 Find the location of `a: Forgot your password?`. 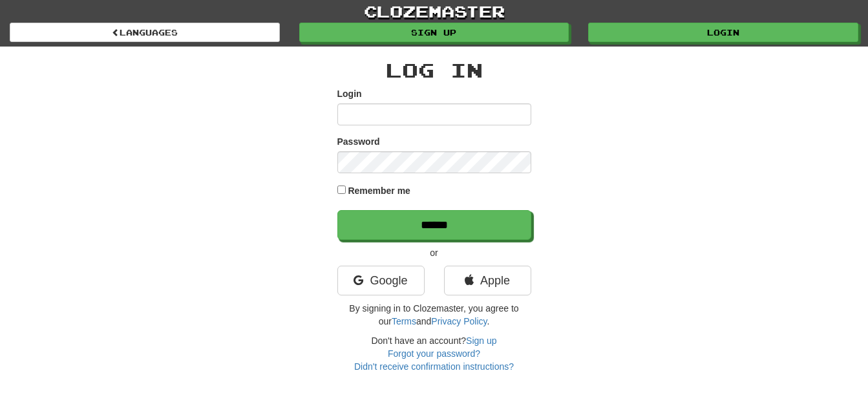

a: Forgot your password? is located at coordinates (434, 353).